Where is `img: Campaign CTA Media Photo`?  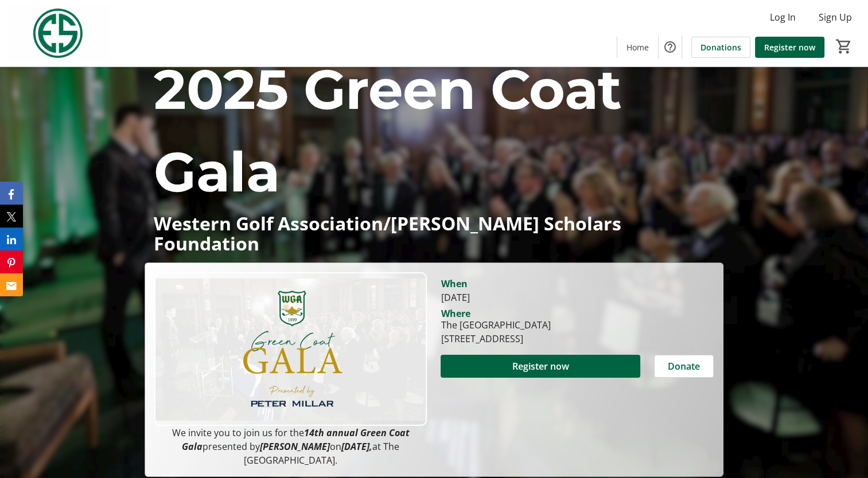
img: Campaign CTA Media Photo is located at coordinates (290, 348).